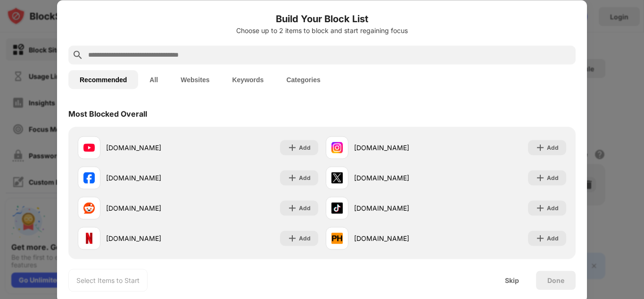 The height and width of the screenshot is (299, 644). I want to click on h6: Build Your Block List, so click(322, 18).